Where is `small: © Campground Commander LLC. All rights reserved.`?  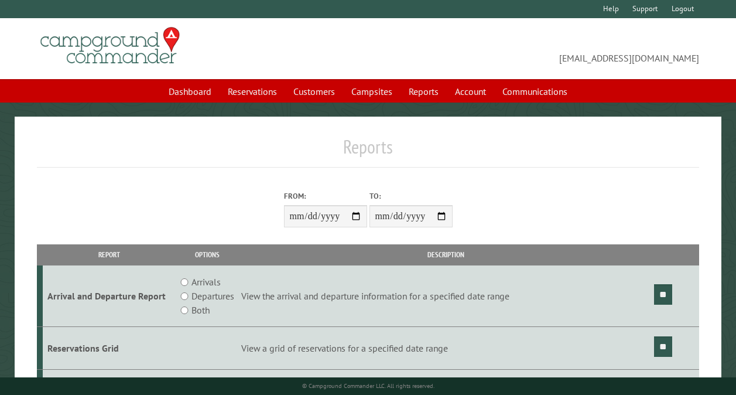 small: © Campground Commander LLC. All rights reserved. is located at coordinates (368, 385).